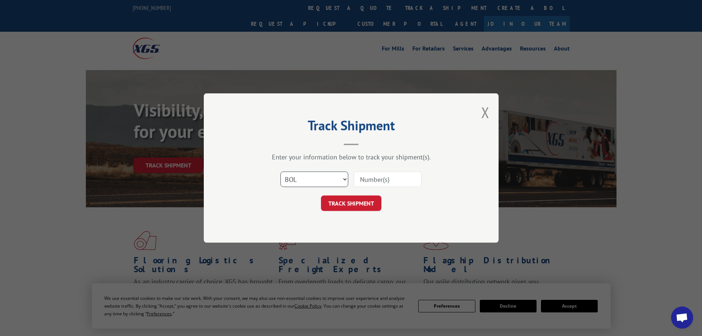  I want to click on input: Number(s), so click(388, 179).